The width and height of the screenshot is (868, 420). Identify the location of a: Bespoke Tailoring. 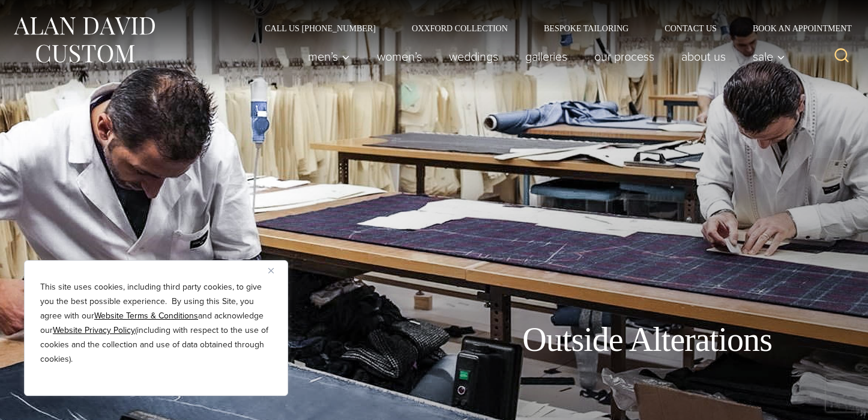
(586, 28).